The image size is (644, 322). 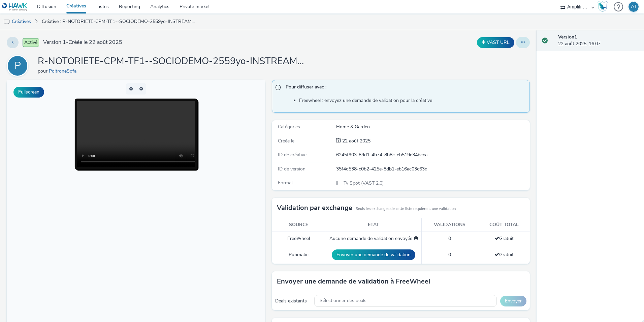 I want to click on th: Coût total, so click(x=504, y=225).